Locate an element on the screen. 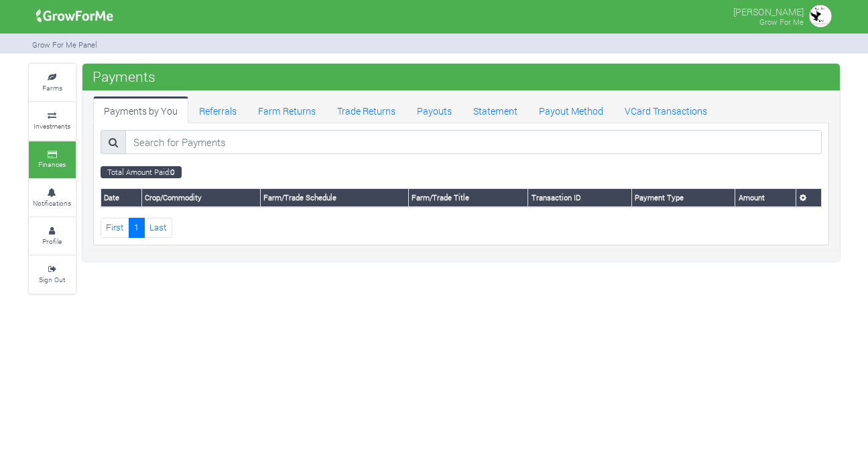 This screenshot has width=868, height=455. a: Statement is located at coordinates (495, 110).